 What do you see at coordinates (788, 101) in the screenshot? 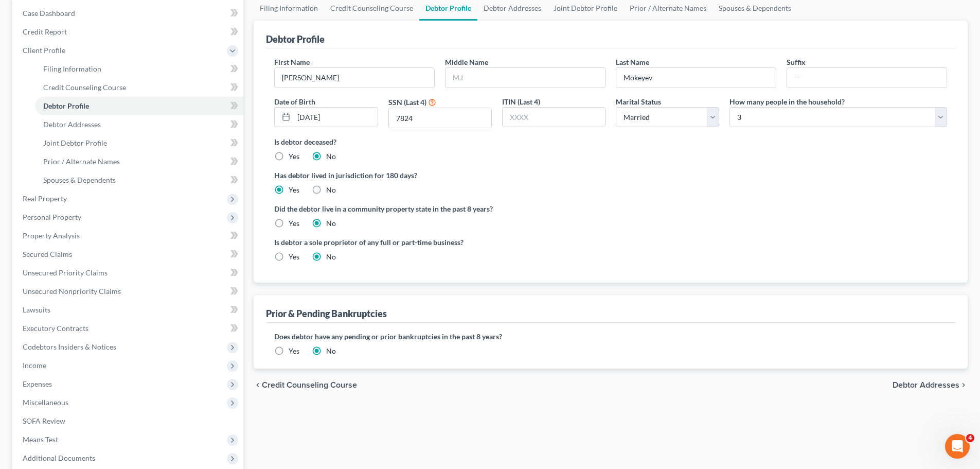
I see `label: How many people in the household?` at bounding box center [788, 101].